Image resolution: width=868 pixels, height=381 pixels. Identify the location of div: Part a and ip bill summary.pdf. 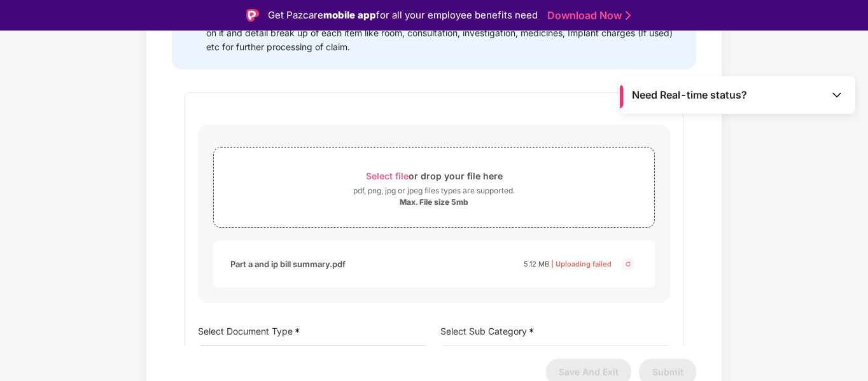
(288, 264).